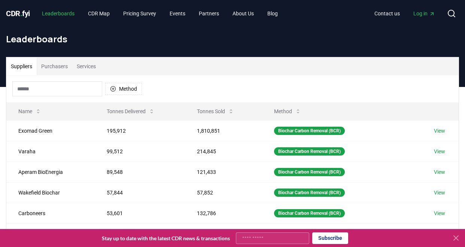  What do you see at coordinates (131, 111) in the screenshot?
I see `button: Tonnes Delivered` at bounding box center [131, 111].